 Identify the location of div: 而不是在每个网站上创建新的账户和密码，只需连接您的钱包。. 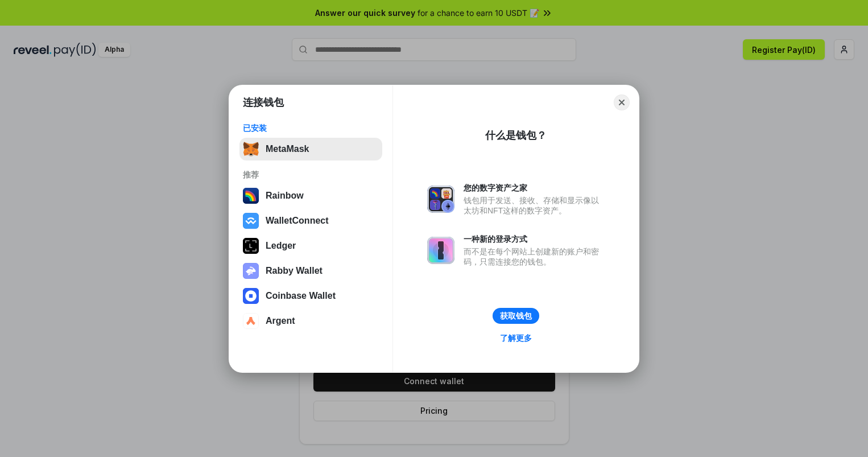
(534, 257).